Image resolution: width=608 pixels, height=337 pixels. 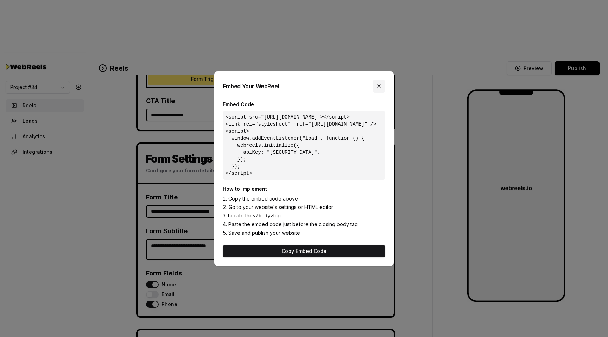 What do you see at coordinates (304, 199) in the screenshot?
I see `li: Copy the embed code above` at bounding box center [304, 199].